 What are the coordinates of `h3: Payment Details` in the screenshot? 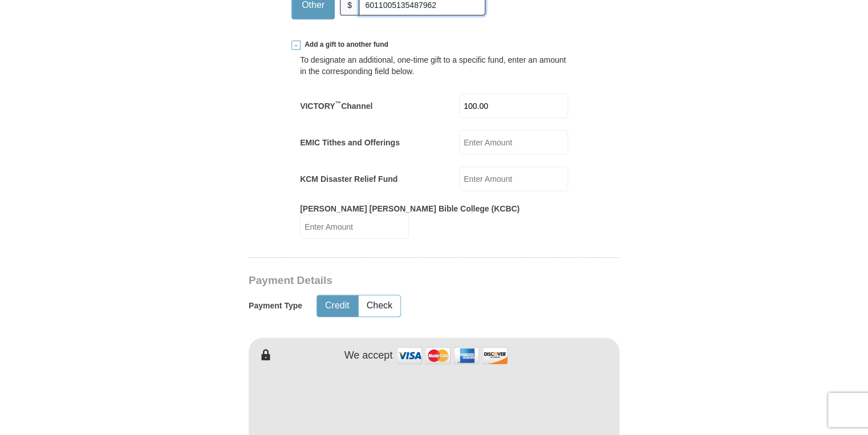 It's located at (394, 280).